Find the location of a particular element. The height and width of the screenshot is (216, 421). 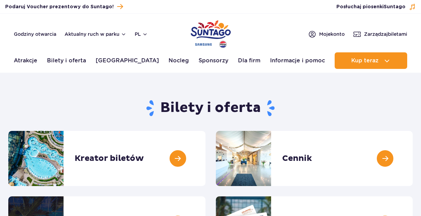

button: Posłuchaj piosenkiSuntago is located at coordinates (376, 7).